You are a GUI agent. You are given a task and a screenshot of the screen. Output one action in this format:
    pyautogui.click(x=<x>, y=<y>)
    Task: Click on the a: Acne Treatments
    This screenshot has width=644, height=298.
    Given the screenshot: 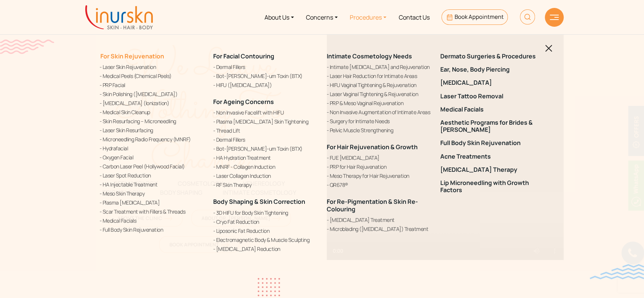 What is the action you would take?
    pyautogui.click(x=492, y=156)
    